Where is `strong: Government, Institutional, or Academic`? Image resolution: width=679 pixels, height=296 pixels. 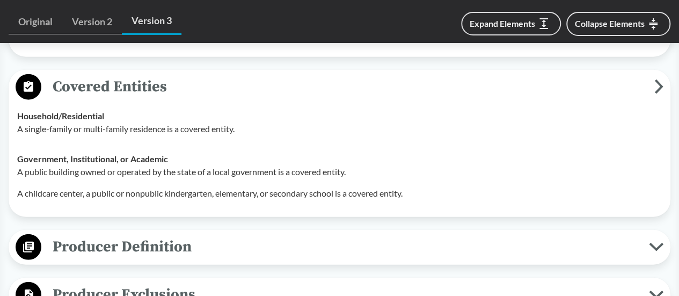 strong: Government, Institutional, or Academic is located at coordinates (92, 158).